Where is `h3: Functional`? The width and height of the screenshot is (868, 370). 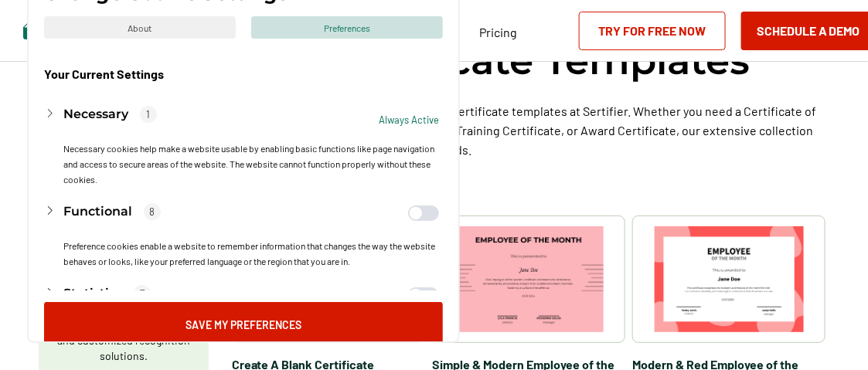 h3: Functional is located at coordinates (97, 212).